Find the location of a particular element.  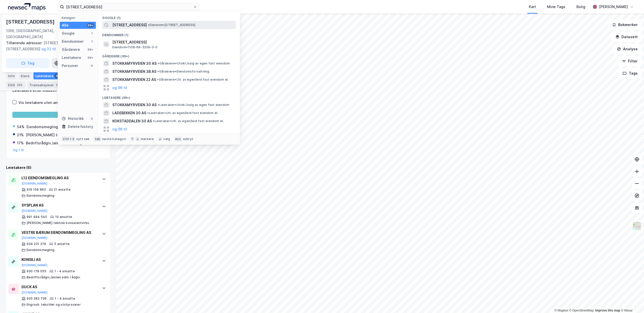

div: Kart is located at coordinates (532, 7).